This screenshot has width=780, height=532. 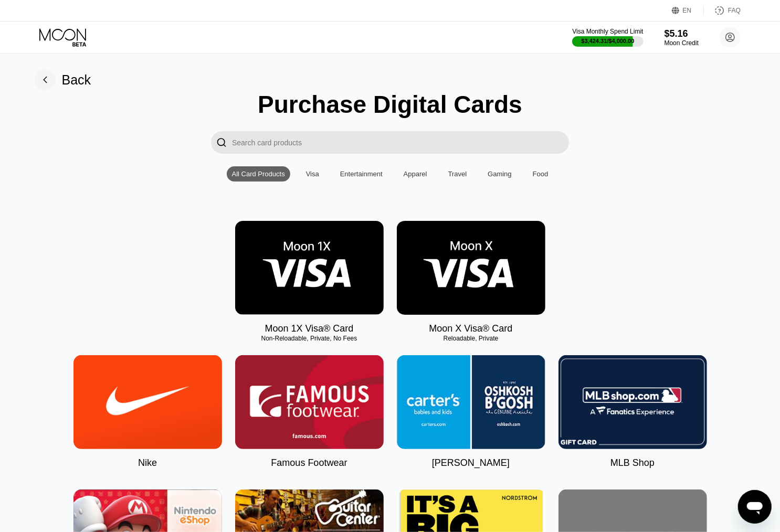 I want to click on div: All Card Products, so click(x=258, y=173).